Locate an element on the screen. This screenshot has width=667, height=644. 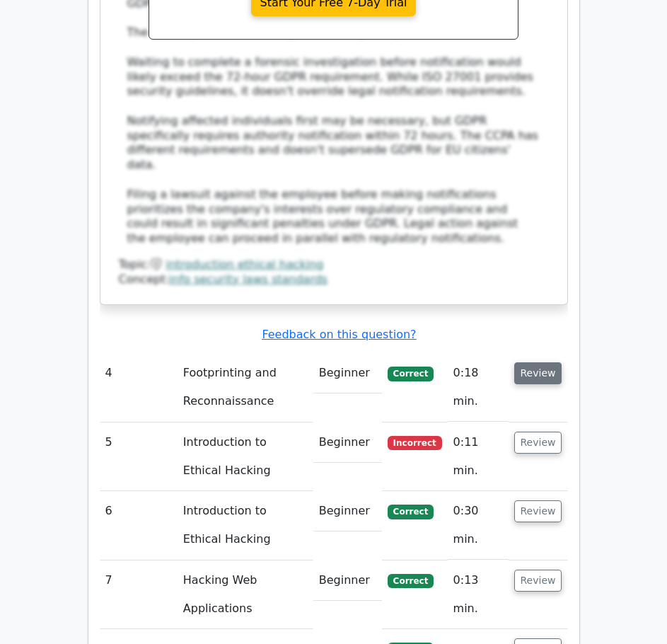
td: 0:18 min. is located at coordinates (478, 387).